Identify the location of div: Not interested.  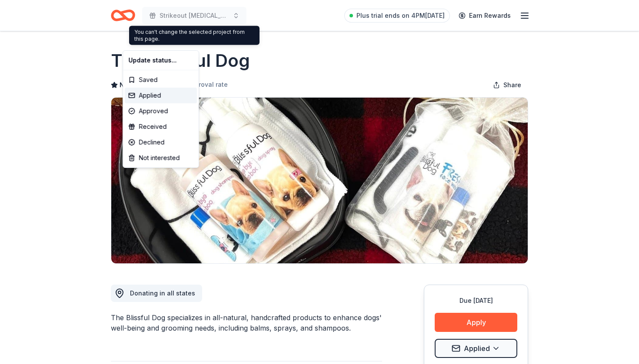
(161, 158).